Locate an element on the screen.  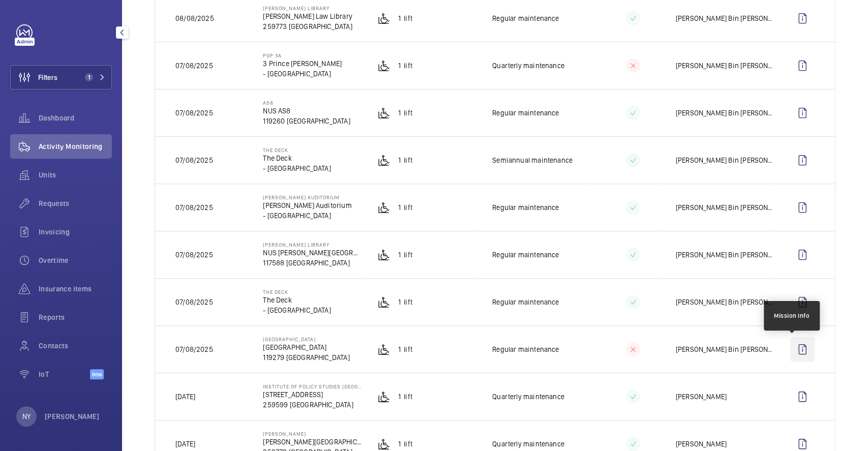
span: Beta is located at coordinates (96, 374).